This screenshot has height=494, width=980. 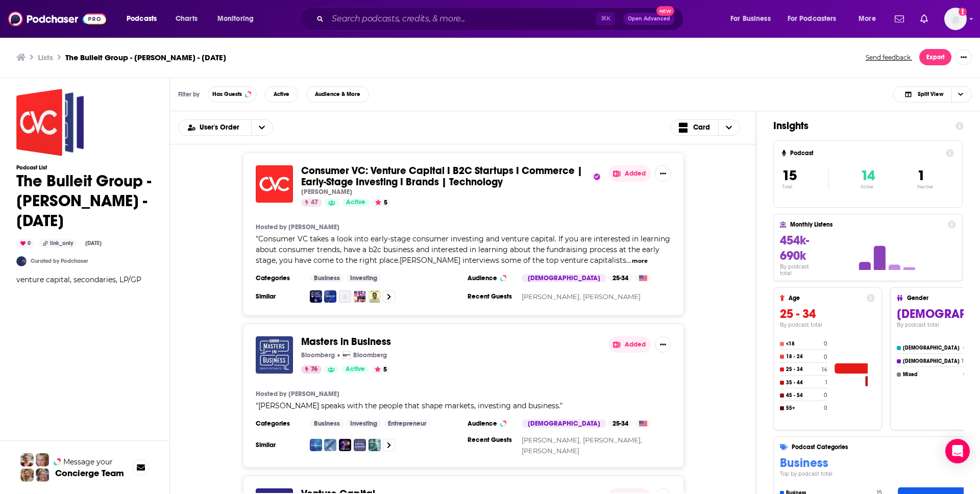 What do you see at coordinates (360, 445) in the screenshot?
I see `a: Capital Allocators – Inside the Institutional Investment Industry` at bounding box center [360, 445].